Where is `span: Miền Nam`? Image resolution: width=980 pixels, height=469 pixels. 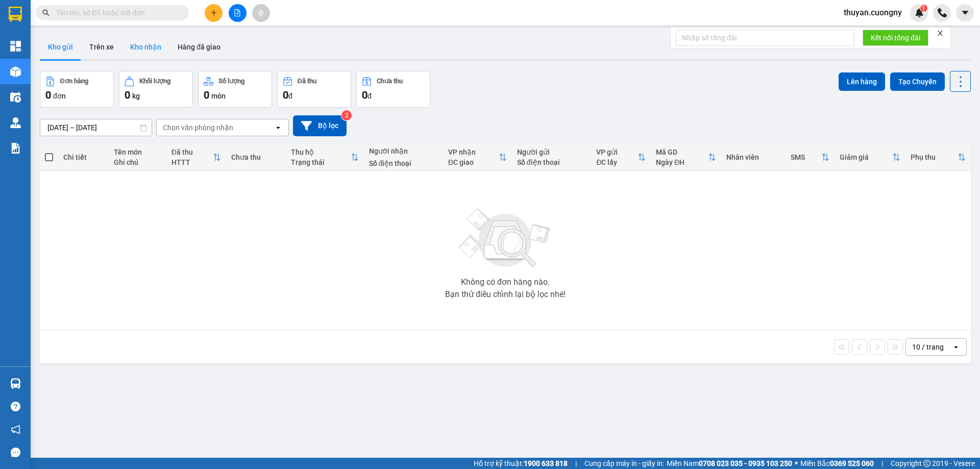
span: Miền Nam is located at coordinates (729, 463).